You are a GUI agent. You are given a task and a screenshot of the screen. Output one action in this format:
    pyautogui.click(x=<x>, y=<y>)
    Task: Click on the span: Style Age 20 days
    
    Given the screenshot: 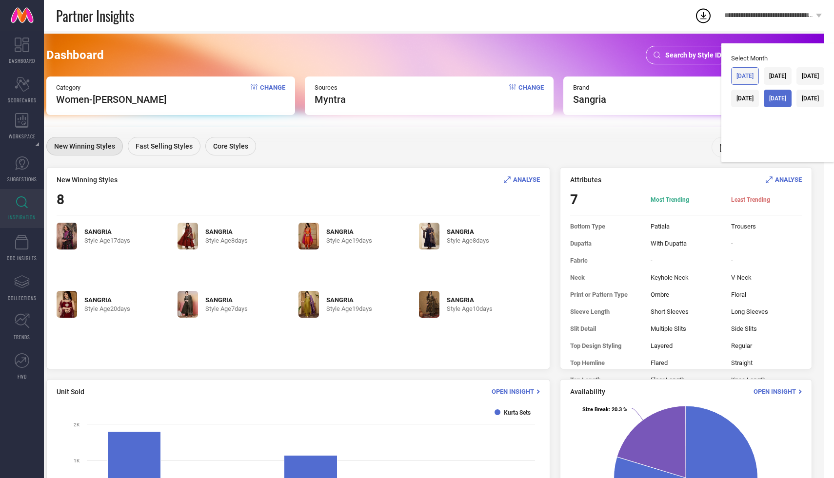 What is the action you would take?
    pyautogui.click(x=107, y=309)
    